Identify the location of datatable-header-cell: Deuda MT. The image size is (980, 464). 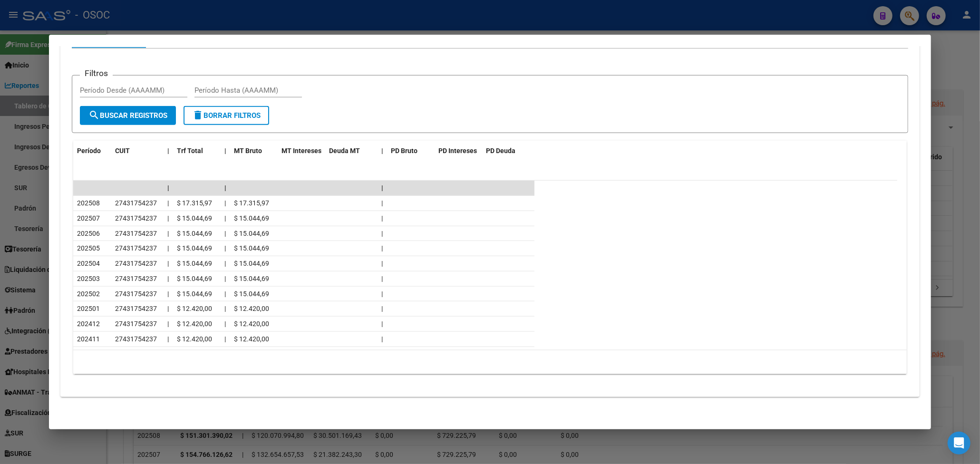
(352, 150).